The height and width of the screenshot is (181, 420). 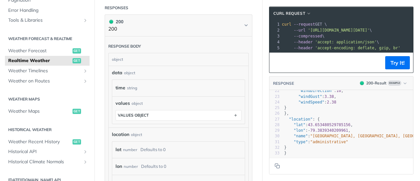 I want to click on div: 29, so click(x=274, y=130).